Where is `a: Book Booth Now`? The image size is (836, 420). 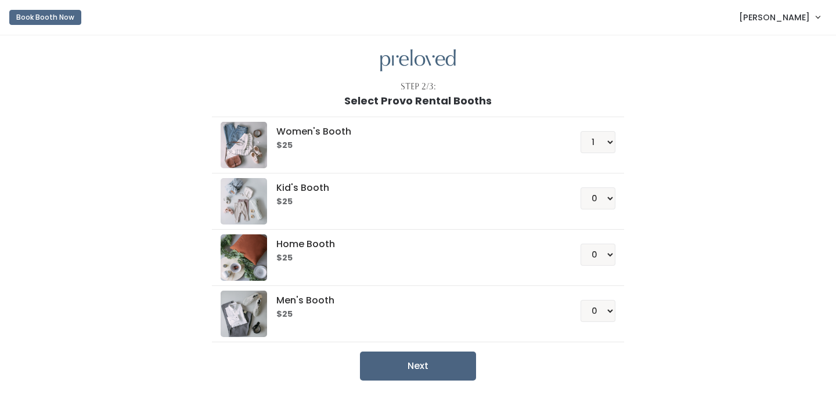 a: Book Booth Now is located at coordinates (45, 17).